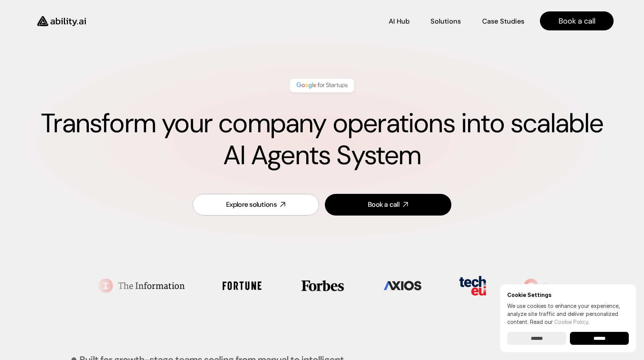  What do you see at coordinates (568, 294) in the screenshot?
I see `h6: Cookie Settings` at bounding box center [568, 294].